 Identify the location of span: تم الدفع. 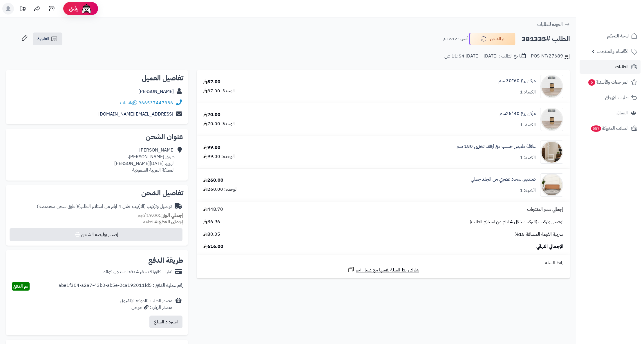
(21, 286).